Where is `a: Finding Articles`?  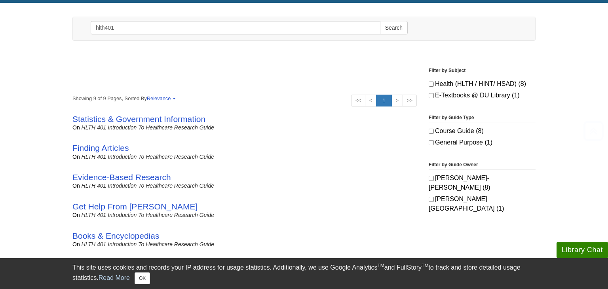
a: Finding Articles is located at coordinates (101, 148).